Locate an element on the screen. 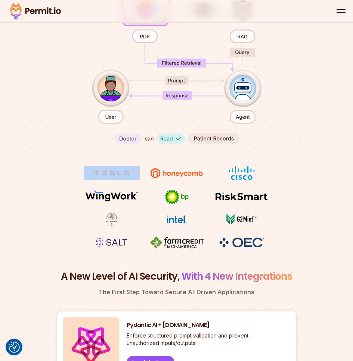 This screenshot has width=353, height=361. img: OEC is located at coordinates (242, 243).